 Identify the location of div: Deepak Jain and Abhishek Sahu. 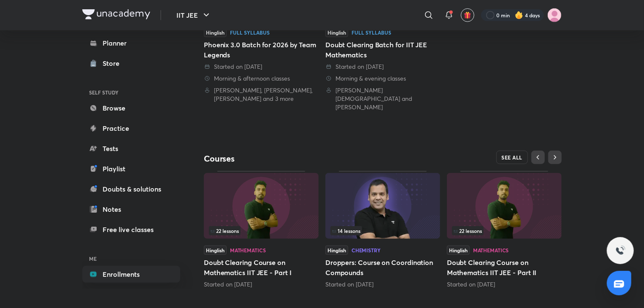
(383, 99).